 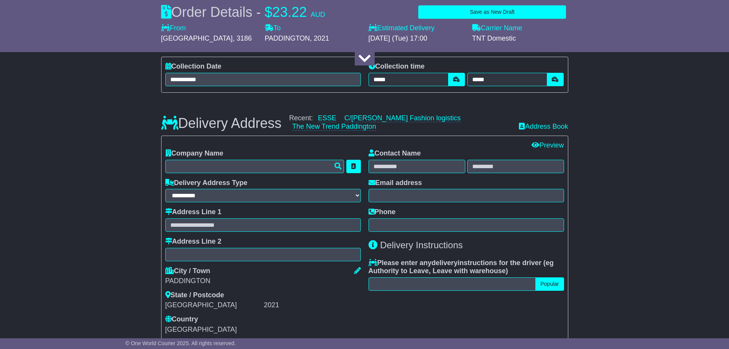 What do you see at coordinates (193, 242) in the screenshot?
I see `label: Address Line 2` at bounding box center [193, 242].